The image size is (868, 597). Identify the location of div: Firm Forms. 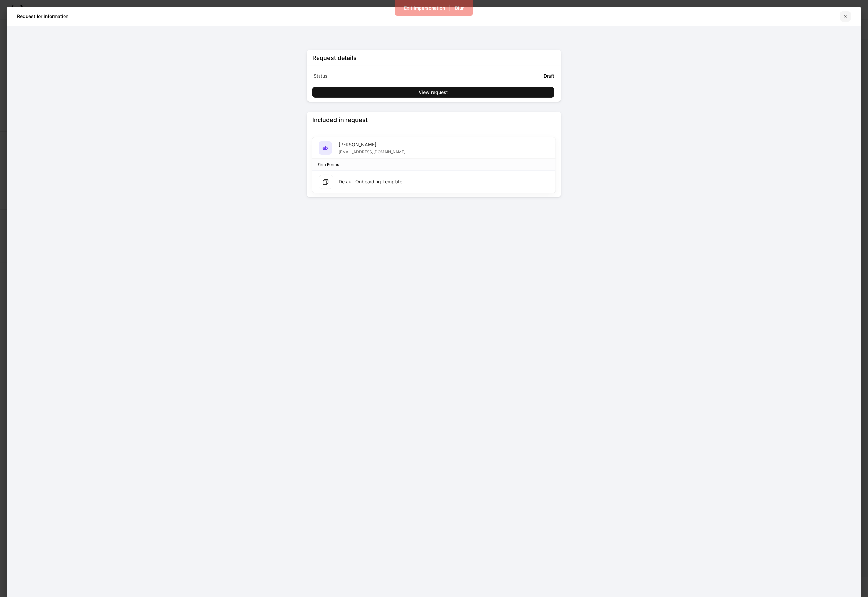
(328, 164).